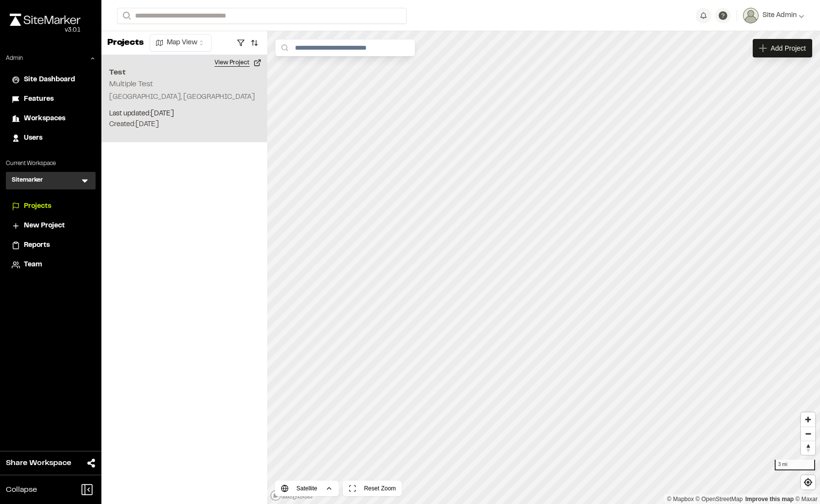  What do you see at coordinates (27, 181) in the screenshot?
I see `h3: Sitemarker` at bounding box center [27, 181].